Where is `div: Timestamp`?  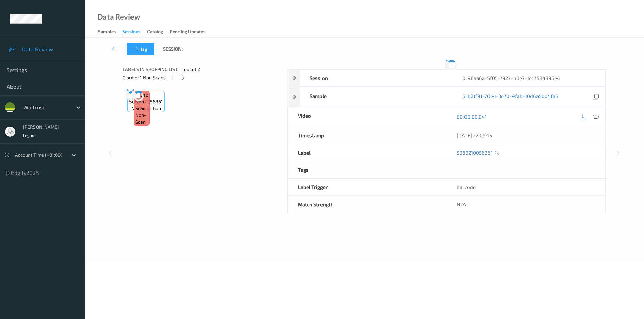
div: Timestamp is located at coordinates (367, 135).